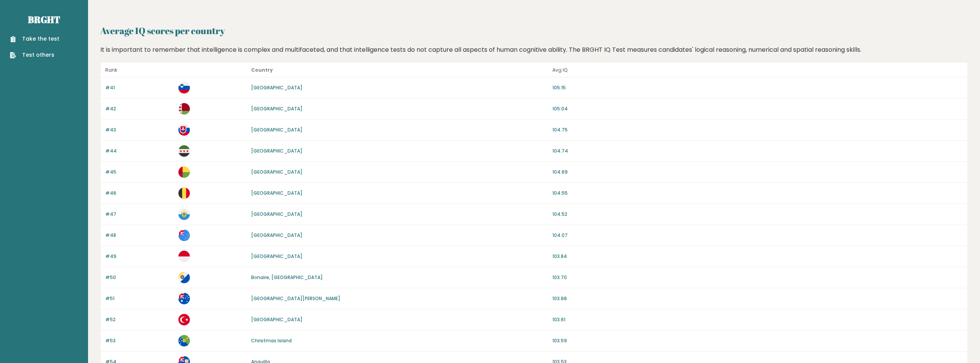 Image resolution: width=980 pixels, height=363 pixels. Describe the element at coordinates (139, 70) in the screenshot. I see `p: Rank` at that location.